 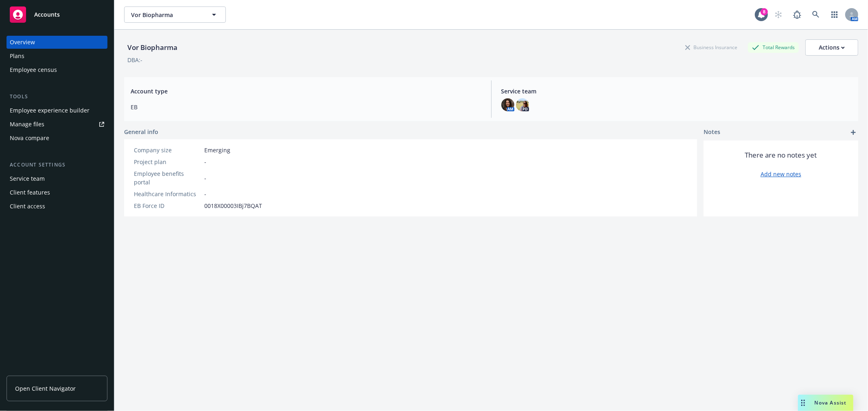 What do you see at coordinates (825, 403) in the screenshot?
I see `button: Nova Assist` at bounding box center [825, 403].